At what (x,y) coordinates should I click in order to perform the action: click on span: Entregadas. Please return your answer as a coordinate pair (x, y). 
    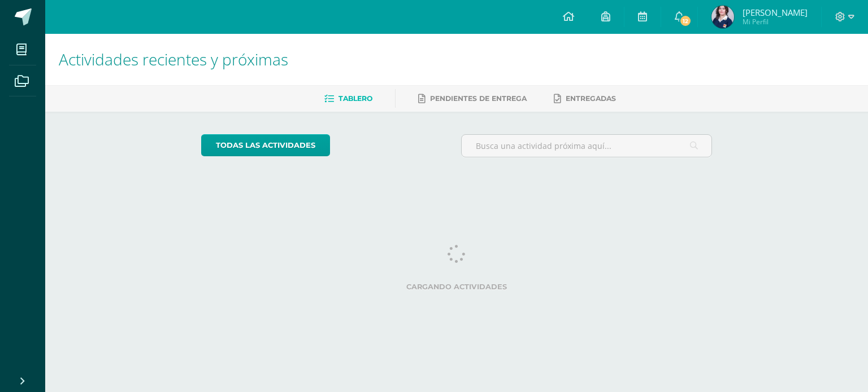
    Looking at the image, I should click on (590, 98).